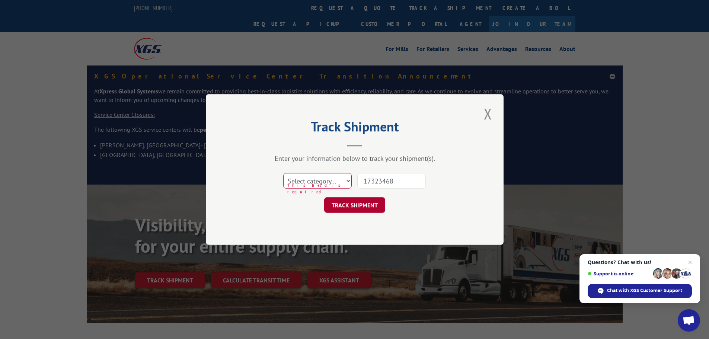 The image size is (709, 339). What do you see at coordinates (319, 188) in the screenshot?
I see `span: This field is required` at bounding box center [319, 188].